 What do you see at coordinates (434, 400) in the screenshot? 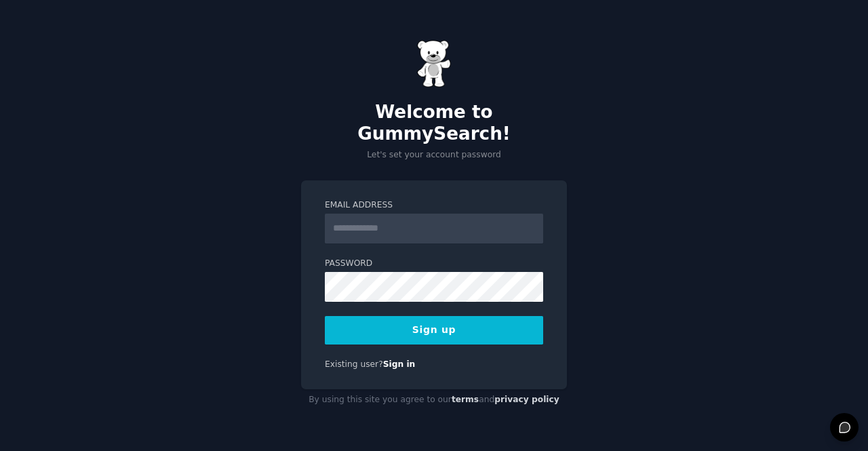
I see `div: By using this site you agree to our and` at bounding box center [434, 400].